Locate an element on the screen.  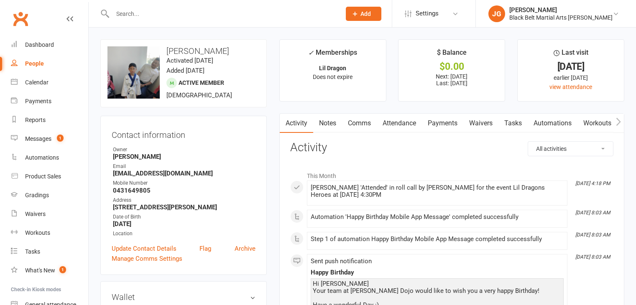
strong: Lil Dragon is located at coordinates (333, 68).